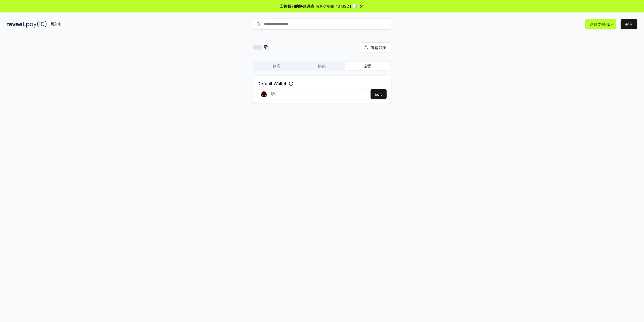 The height and width of the screenshot is (322, 644). What do you see at coordinates (297, 6) in the screenshot?
I see `font: 回答我们的快速调查` at bounding box center [297, 6].